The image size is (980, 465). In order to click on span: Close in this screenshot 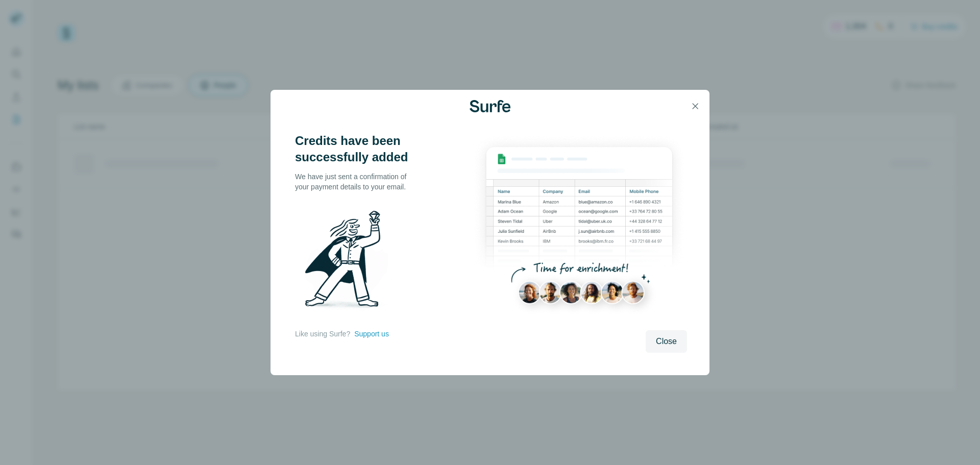, I will do `click(666, 342)`.